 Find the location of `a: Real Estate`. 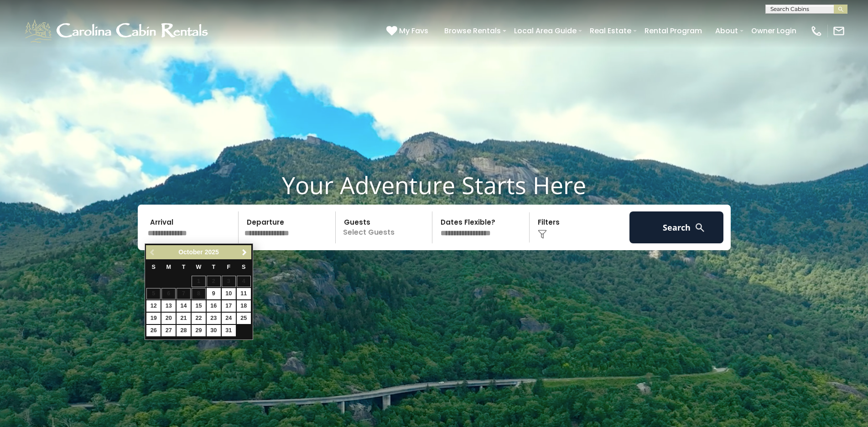

a: Real Estate is located at coordinates (611, 31).